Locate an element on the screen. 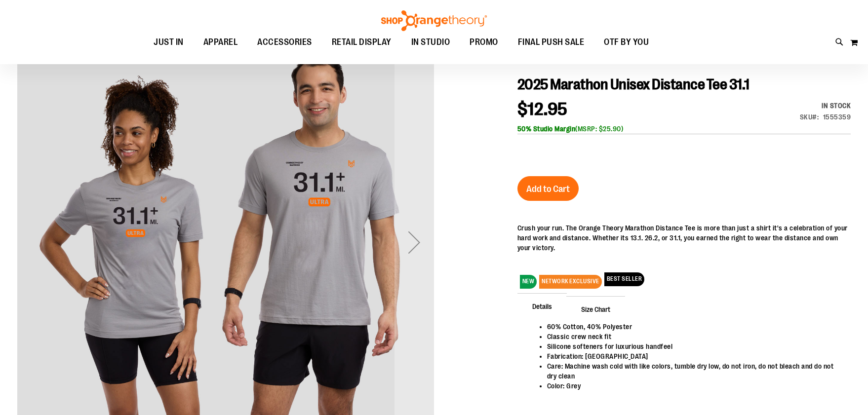  div: In stock is located at coordinates (825, 105).